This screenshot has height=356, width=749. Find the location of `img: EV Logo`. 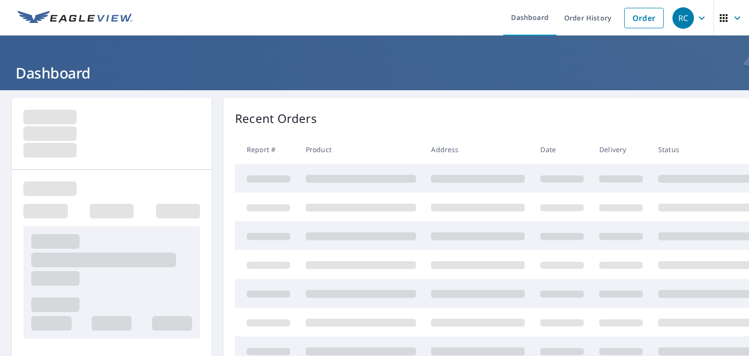

img: EV Logo is located at coordinates (75, 18).